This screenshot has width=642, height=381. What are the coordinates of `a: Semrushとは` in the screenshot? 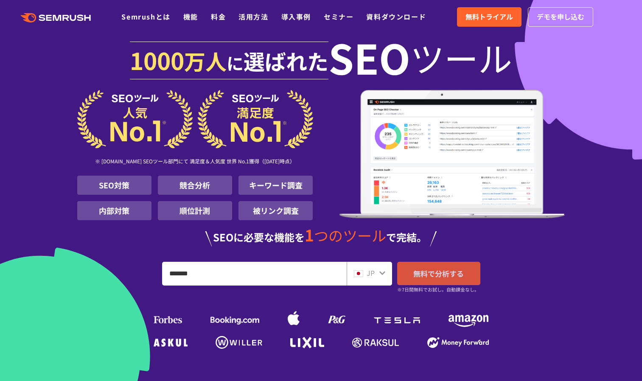 It's located at (146, 17).